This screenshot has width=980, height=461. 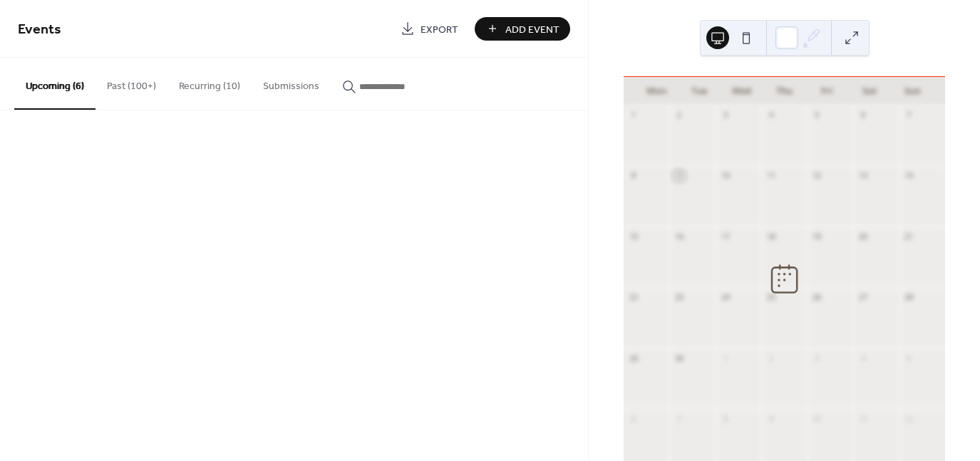 I want to click on div: 27, so click(x=862, y=297).